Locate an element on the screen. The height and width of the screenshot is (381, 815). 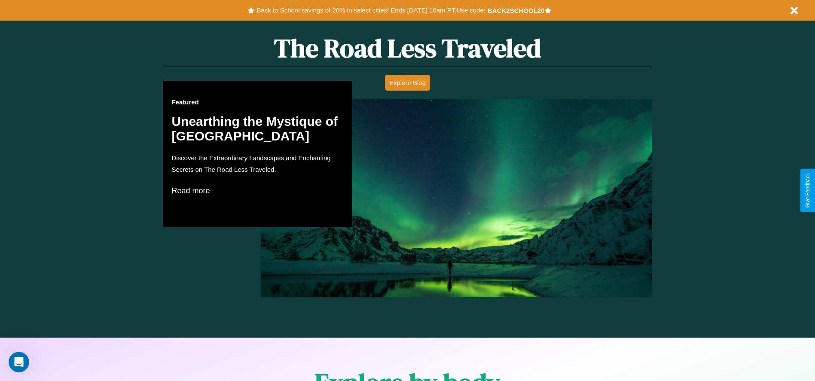
button: Explore Blog is located at coordinates (408, 83).